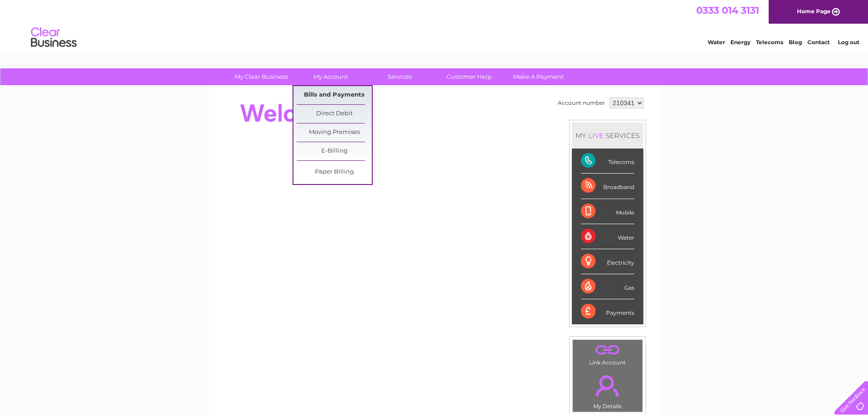 The image size is (868, 415). What do you see at coordinates (608, 161) in the screenshot?
I see `div: Telecoms` at bounding box center [608, 161].